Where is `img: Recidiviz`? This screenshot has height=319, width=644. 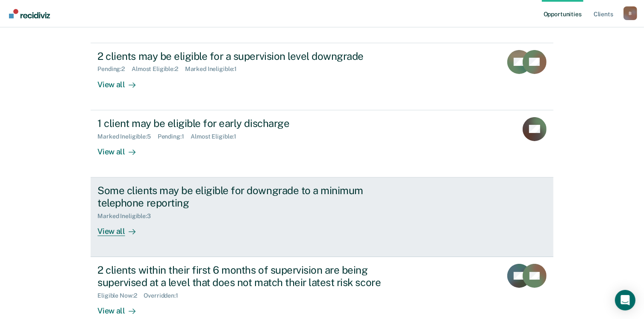 img: Recidiviz is located at coordinates (30, 14).